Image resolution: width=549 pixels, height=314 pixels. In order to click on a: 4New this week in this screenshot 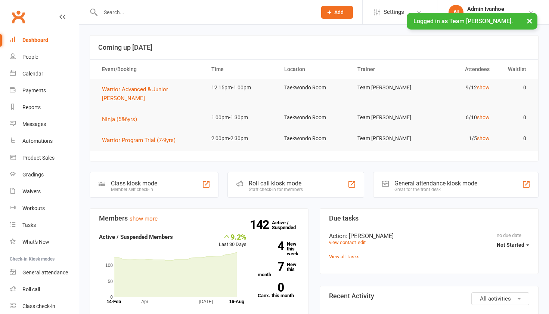, I will do `click(279, 248)`.